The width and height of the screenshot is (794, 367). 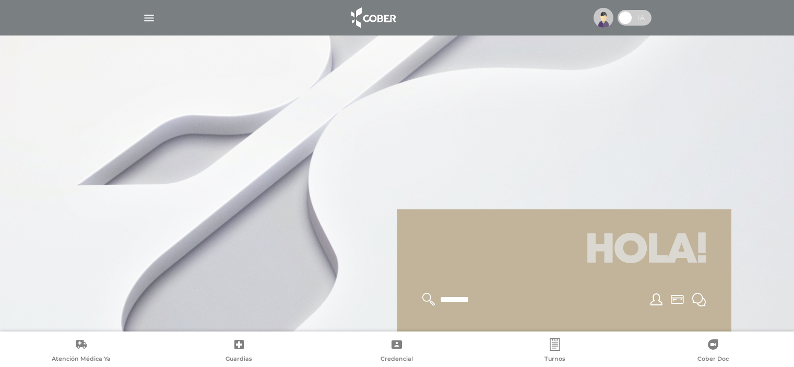 What do you see at coordinates (604, 18) in the screenshot?
I see `img: profile-placeholder.svg` at bounding box center [604, 18].